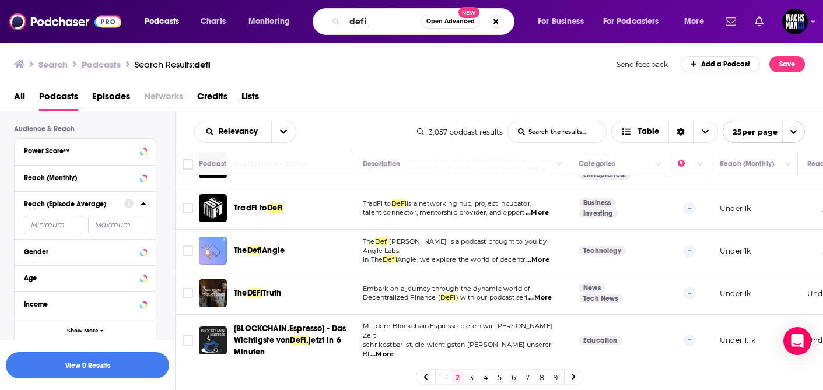 This screenshot has width=823, height=390. What do you see at coordinates (273, 250) in the screenshot?
I see `span: Angle` at bounding box center [273, 250].